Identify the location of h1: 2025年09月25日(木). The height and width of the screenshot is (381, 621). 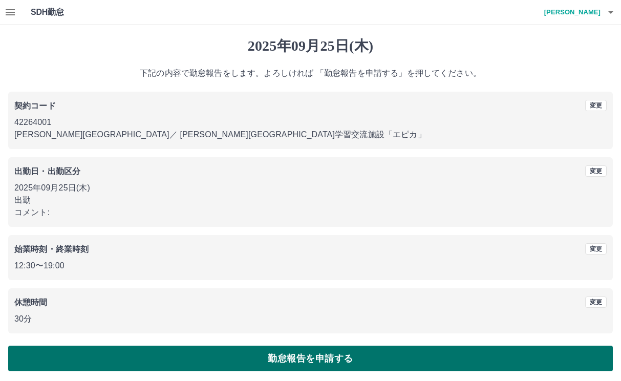
(310, 46).